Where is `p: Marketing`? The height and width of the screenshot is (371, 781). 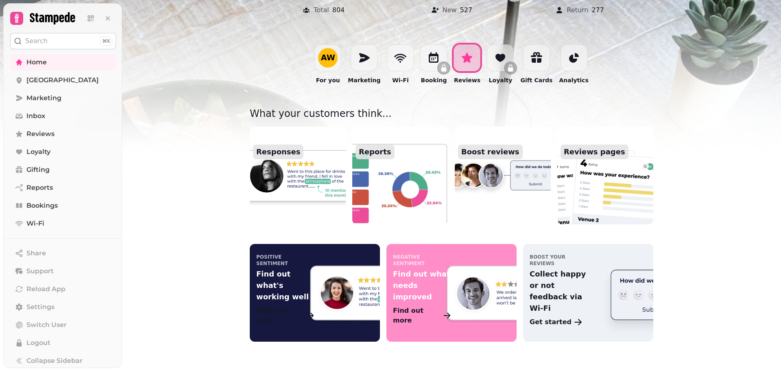 p: Marketing is located at coordinates (364, 80).